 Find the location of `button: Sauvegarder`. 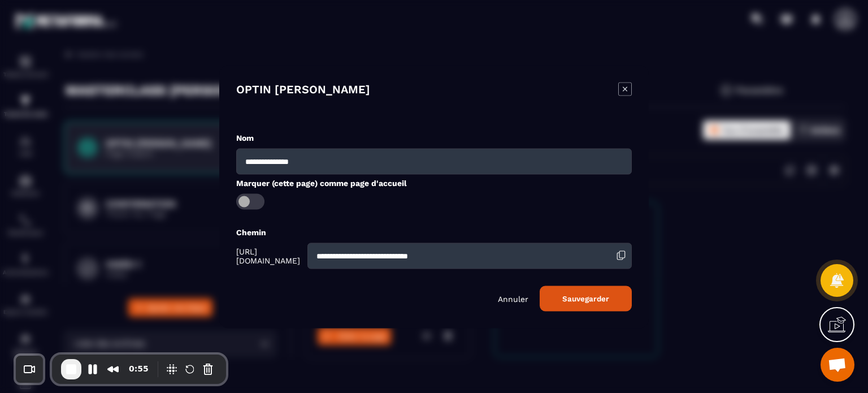

button: Sauvegarder is located at coordinates (585, 298).